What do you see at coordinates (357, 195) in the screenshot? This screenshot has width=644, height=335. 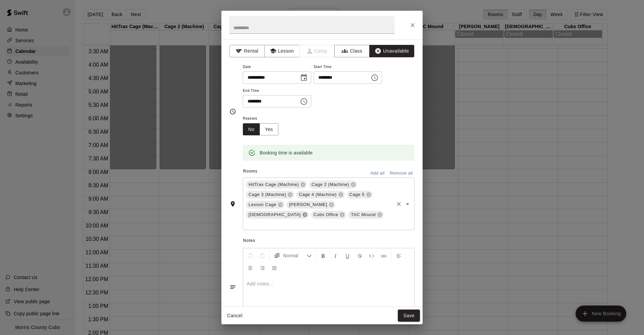 I see `span: Cage 5` at bounding box center [357, 195].